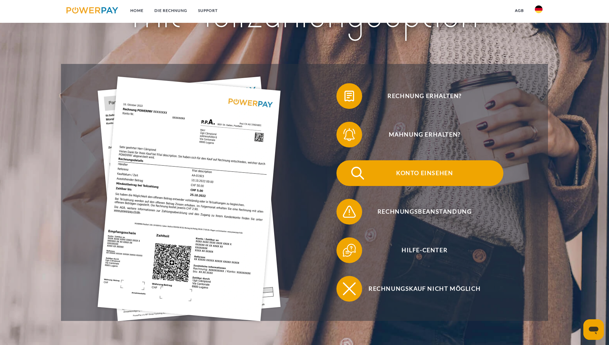 The width and height of the screenshot is (609, 345). I want to click on button: Konto einsehen, so click(420, 173).